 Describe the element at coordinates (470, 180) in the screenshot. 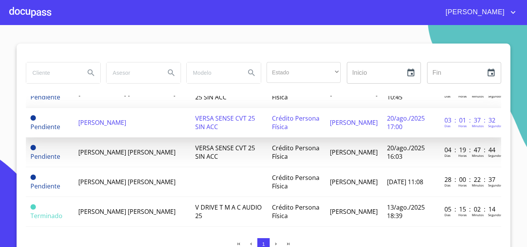

I see `p: 28 : 00 : 22 : 37` at that location.